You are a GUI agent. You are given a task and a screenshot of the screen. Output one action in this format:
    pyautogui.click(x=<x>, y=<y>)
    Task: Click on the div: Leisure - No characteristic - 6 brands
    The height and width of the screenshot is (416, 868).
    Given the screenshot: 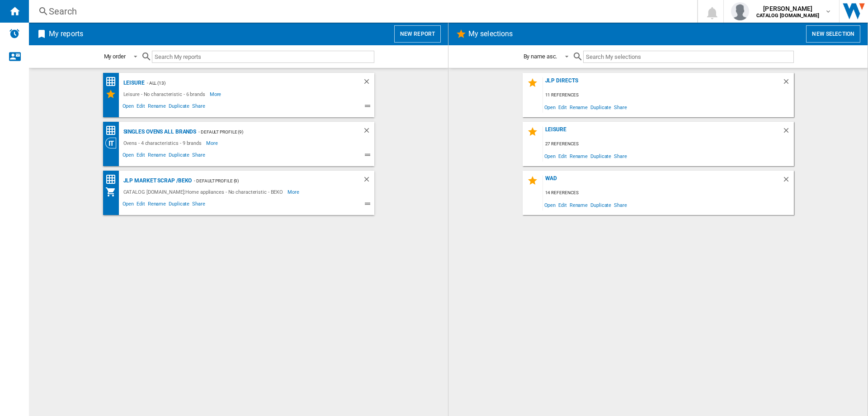 What is the action you would take?
    pyautogui.click(x=165, y=94)
    